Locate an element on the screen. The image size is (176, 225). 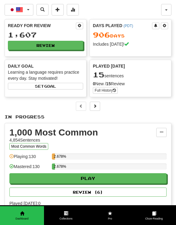
div: New / Review is located at coordinates (131, 84).